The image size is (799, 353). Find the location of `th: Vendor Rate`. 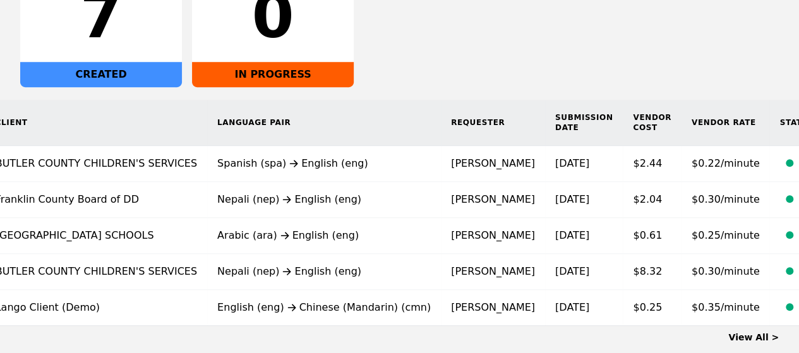

th: Vendor Rate is located at coordinates (725, 122).